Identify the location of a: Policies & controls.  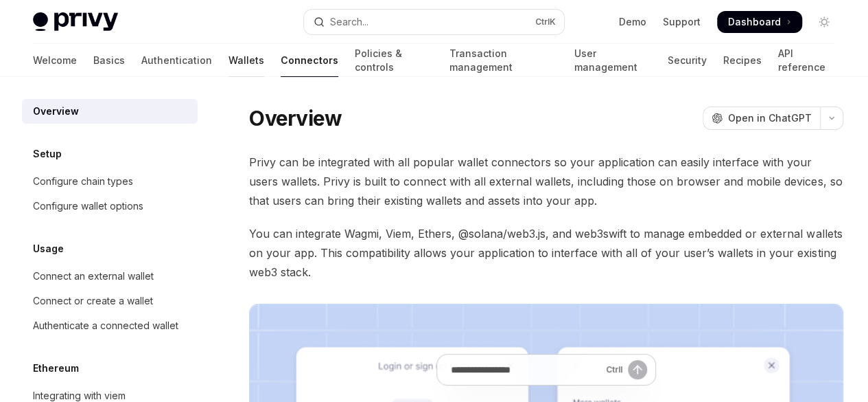
(393, 60).